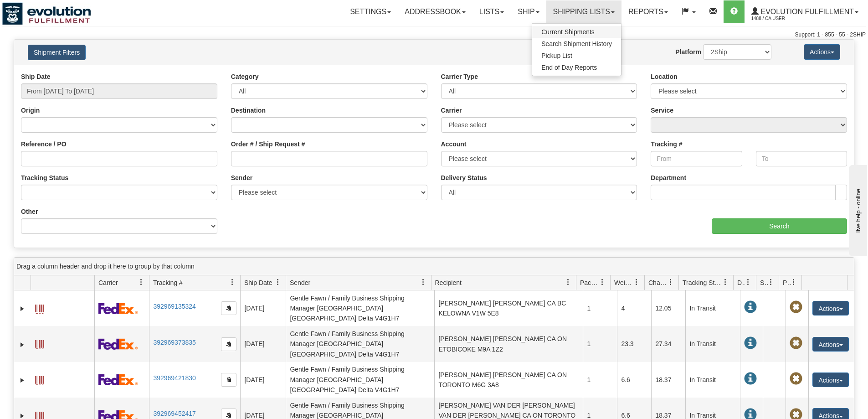 The image size is (868, 419). I want to click on a: Weight filter column settings, so click(636, 282).